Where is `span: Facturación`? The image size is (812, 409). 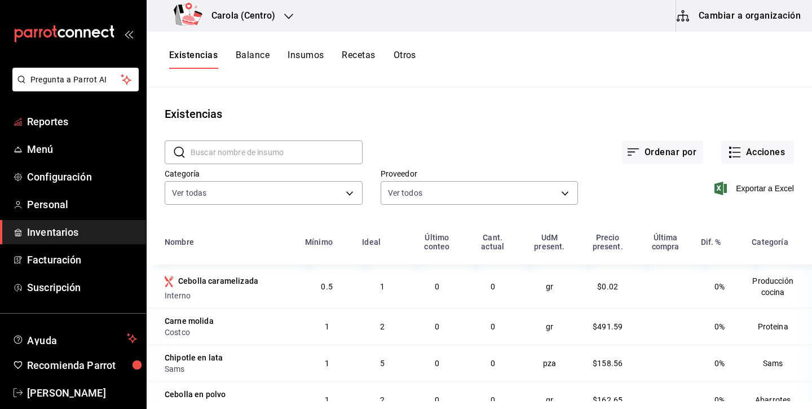 span: Facturación is located at coordinates (82, 260).